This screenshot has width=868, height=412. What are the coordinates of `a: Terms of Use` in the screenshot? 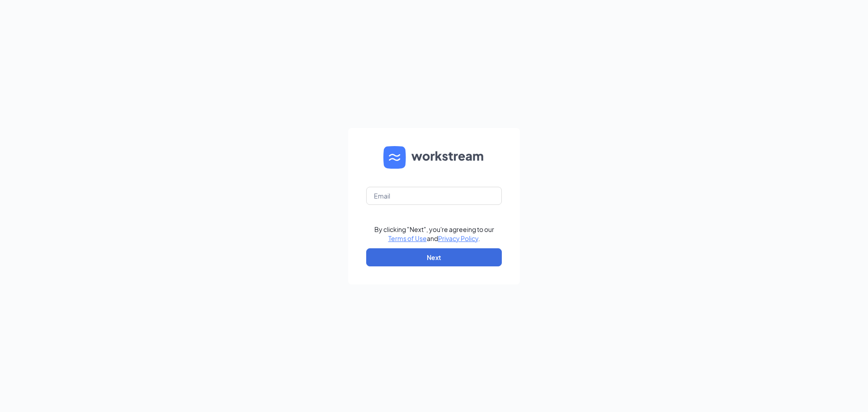 It's located at (407, 238).